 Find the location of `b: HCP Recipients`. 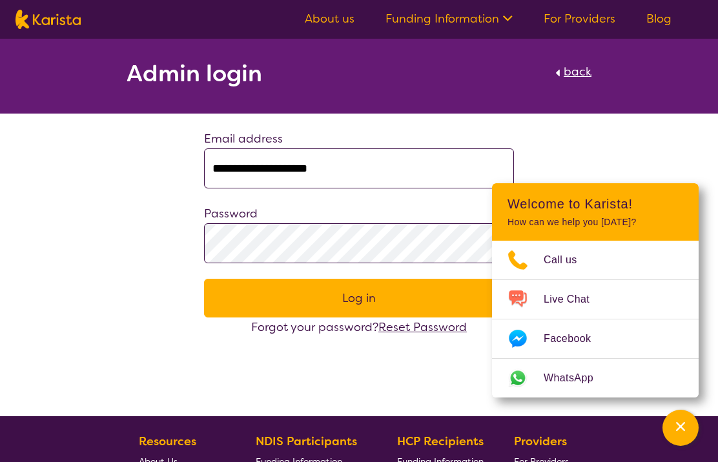

b: HCP Recipients is located at coordinates (440, 441).